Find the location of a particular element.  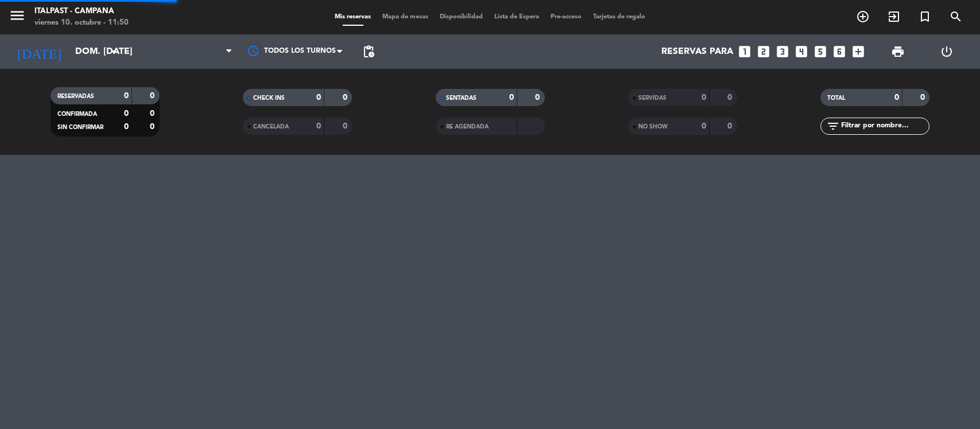

span: SIN CONFIRMAR is located at coordinates (80, 127).